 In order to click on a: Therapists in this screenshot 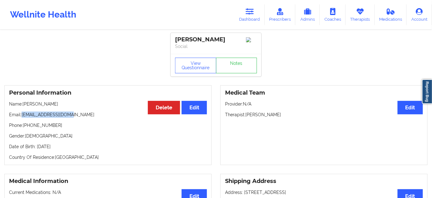, I will do `click(360, 15)`.